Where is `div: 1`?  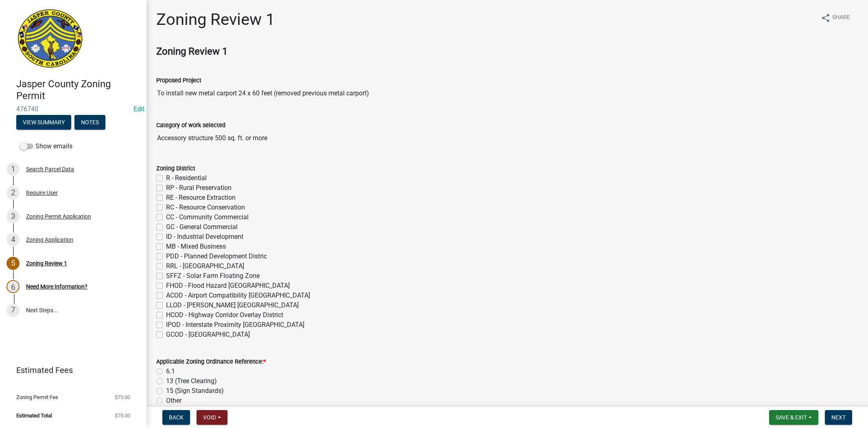
div: 1 is located at coordinates (13, 169).